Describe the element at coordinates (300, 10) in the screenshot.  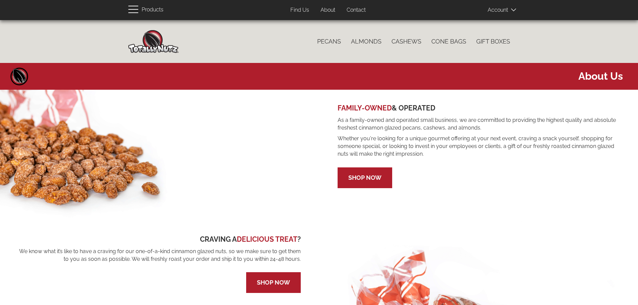
I see `a: Find Us` at that location.